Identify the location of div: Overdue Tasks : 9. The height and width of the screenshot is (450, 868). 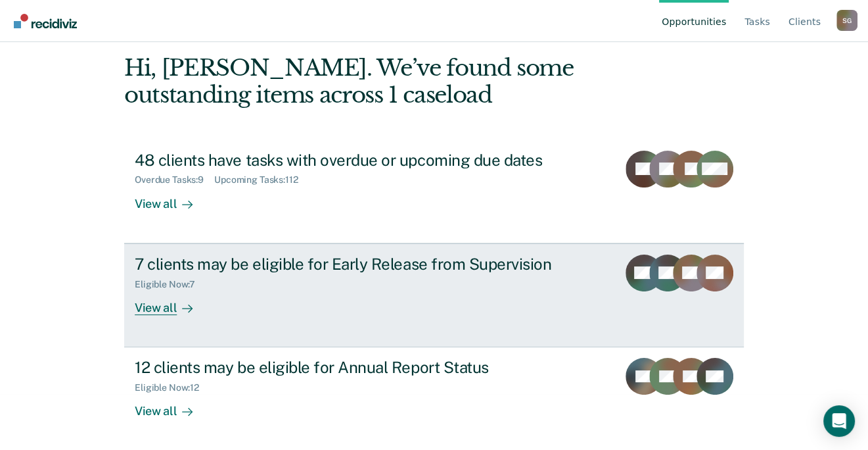
(174, 179).